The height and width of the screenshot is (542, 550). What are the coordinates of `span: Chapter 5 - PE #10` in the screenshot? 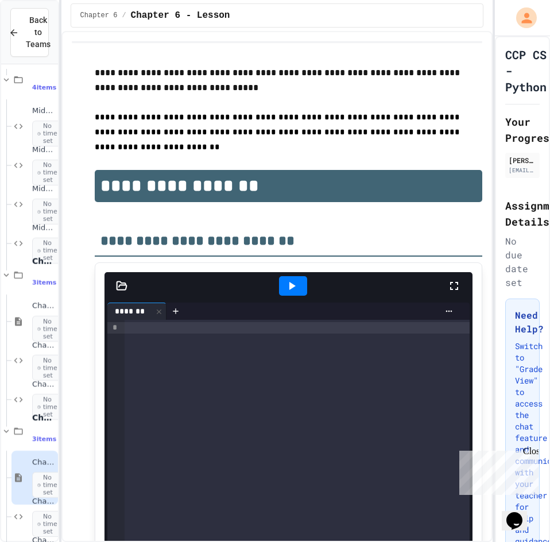 It's located at (44, 345).